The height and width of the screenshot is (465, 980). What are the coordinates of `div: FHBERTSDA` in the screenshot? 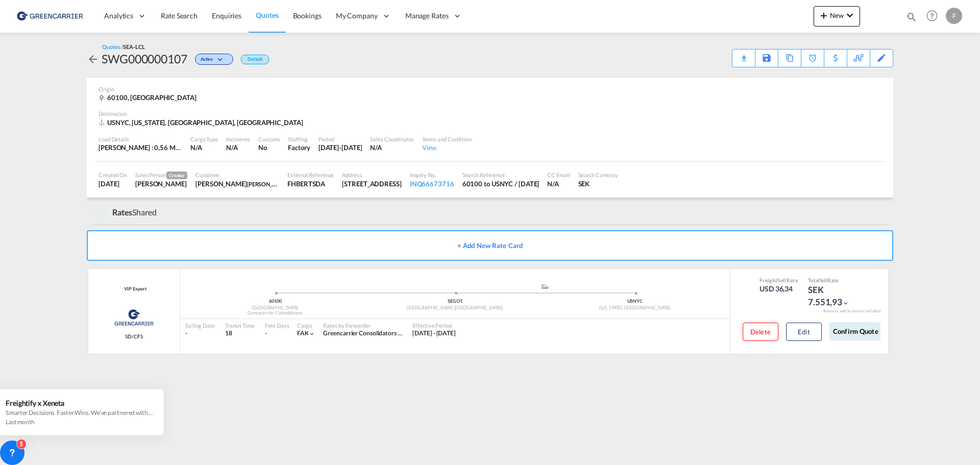 It's located at (310, 183).